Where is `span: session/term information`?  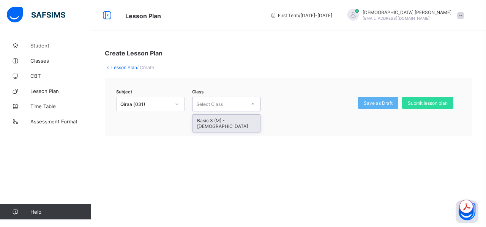
span: session/term information is located at coordinates (301, 15).